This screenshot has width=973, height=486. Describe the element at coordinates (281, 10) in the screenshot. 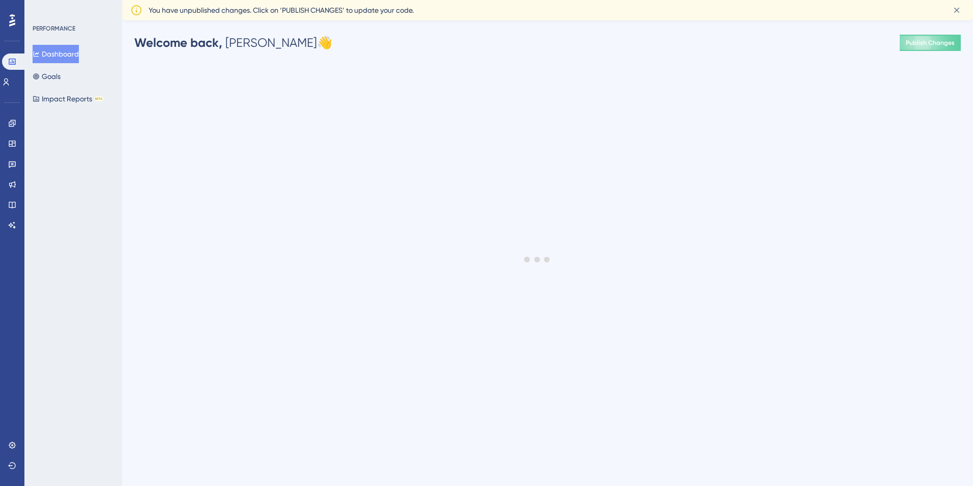

I see `span: You have unpublished changes. Click on ‘PUBLISH CHANGES’ to update your code.` at that location.